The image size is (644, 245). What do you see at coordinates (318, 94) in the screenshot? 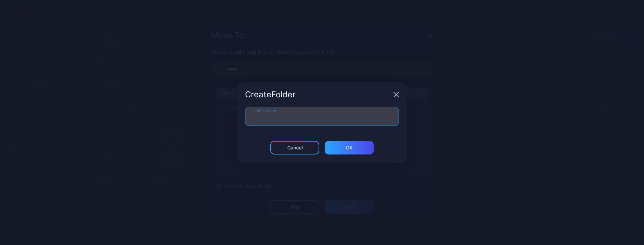
I see `div: Create Folder` at bounding box center [318, 94].